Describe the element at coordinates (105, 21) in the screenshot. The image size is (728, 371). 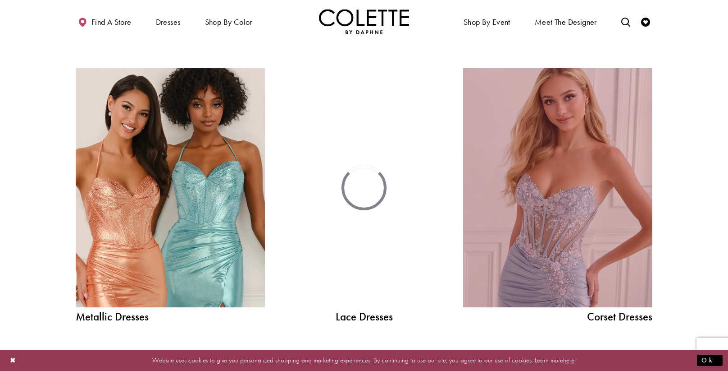
I see `a: Find a store` at that location.